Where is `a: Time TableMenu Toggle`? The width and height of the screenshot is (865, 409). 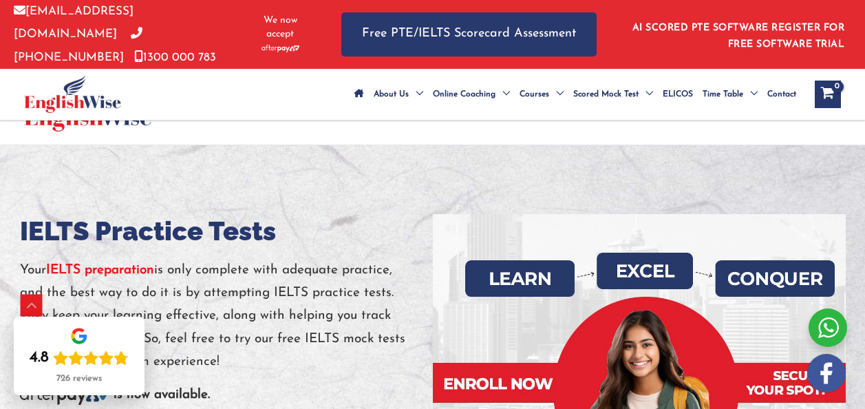 a: Time TableMenu Toggle is located at coordinates (730, 94).